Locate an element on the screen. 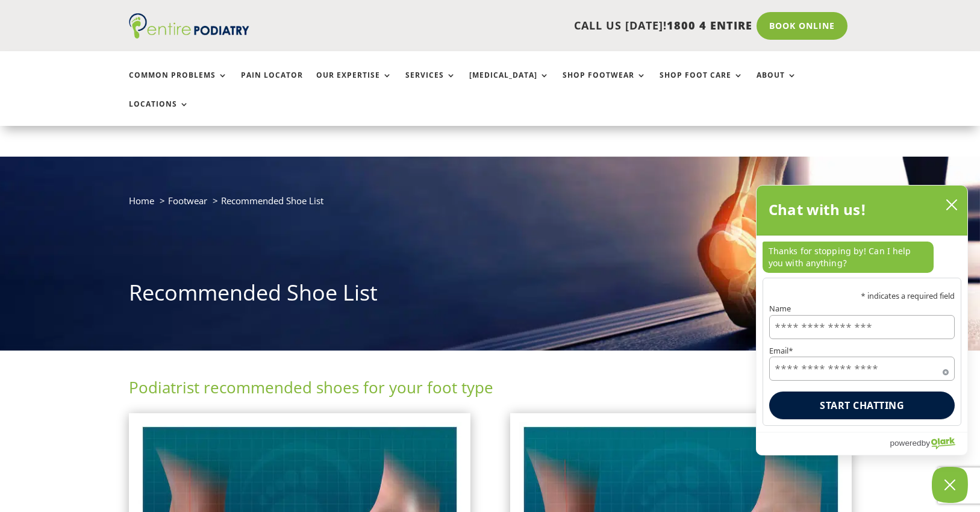 This screenshot has height=512, width=980. a: Home is located at coordinates (141, 201).